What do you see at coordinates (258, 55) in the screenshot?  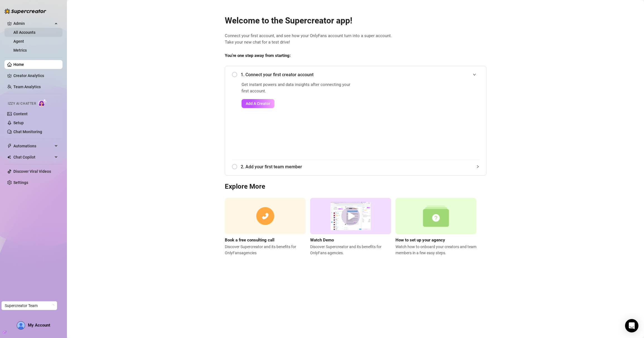 I see `strong: You’re one step away from starting:` at bounding box center [258, 55].